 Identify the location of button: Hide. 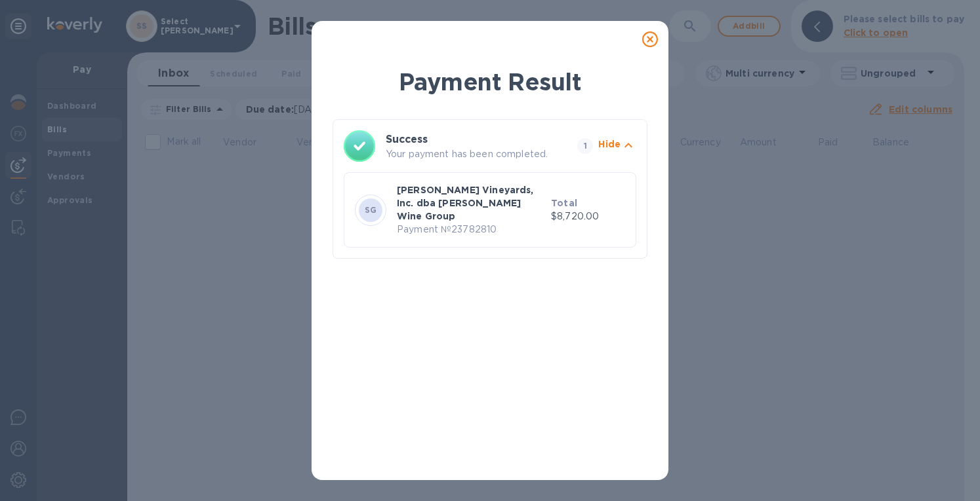
(618, 146).